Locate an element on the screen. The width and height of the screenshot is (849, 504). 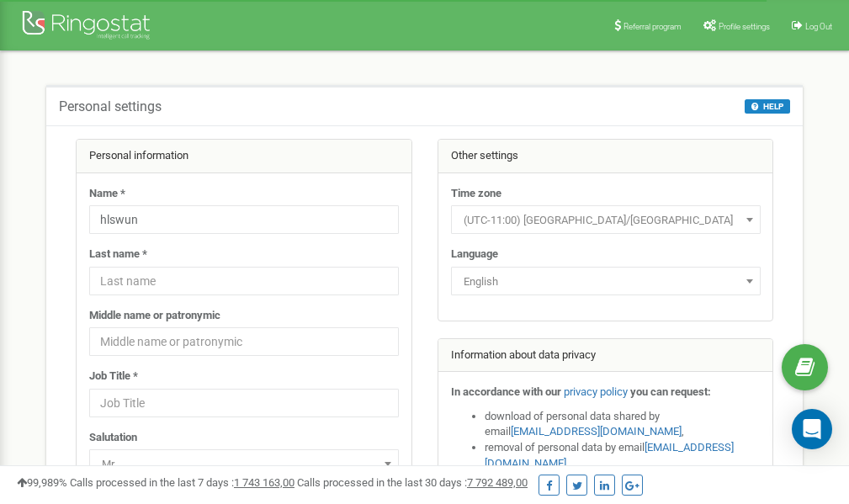
label: Name * is located at coordinates (107, 193).